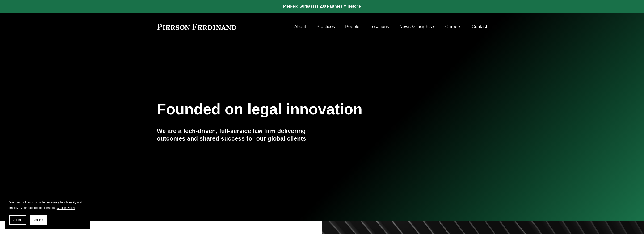 Image resolution: width=644 pixels, height=234 pixels. What do you see at coordinates (300, 27) in the screenshot?
I see `a: About` at bounding box center [300, 27].